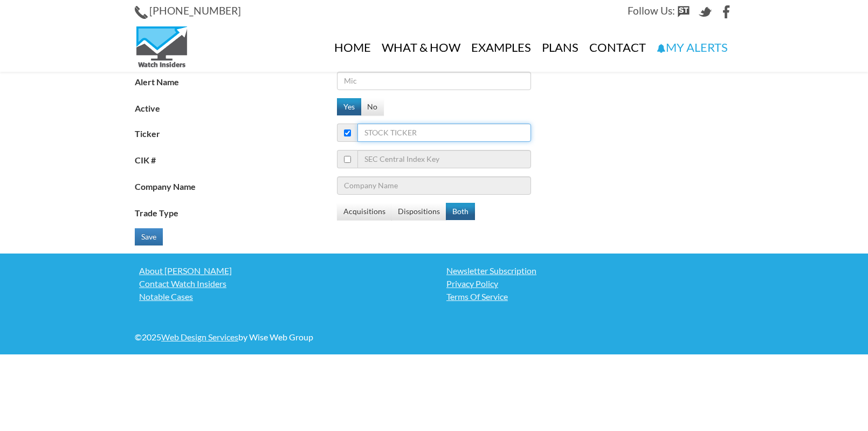 The width and height of the screenshot is (868, 431). I want to click on label: Ticker, so click(236, 132).